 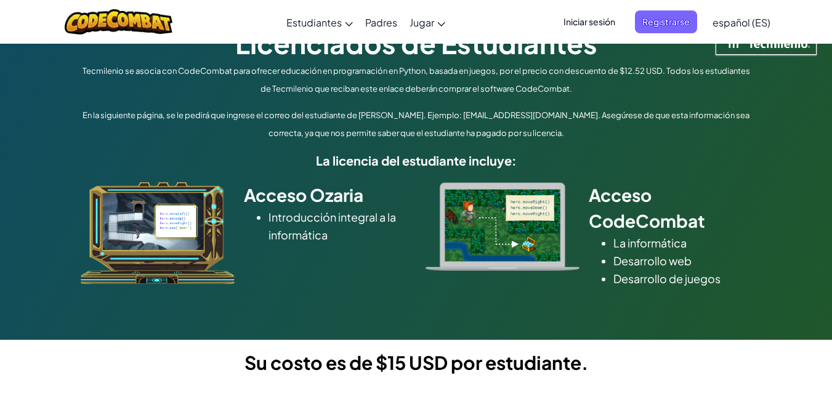 I want to click on font: Acceso Ozaria, so click(x=304, y=195).